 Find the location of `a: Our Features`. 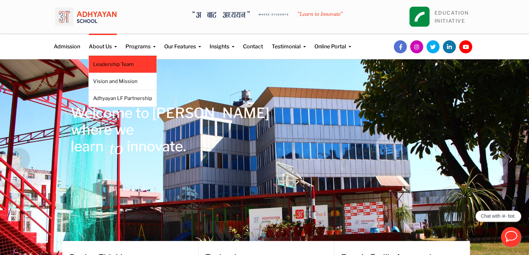

a: Our Features is located at coordinates (183, 42).